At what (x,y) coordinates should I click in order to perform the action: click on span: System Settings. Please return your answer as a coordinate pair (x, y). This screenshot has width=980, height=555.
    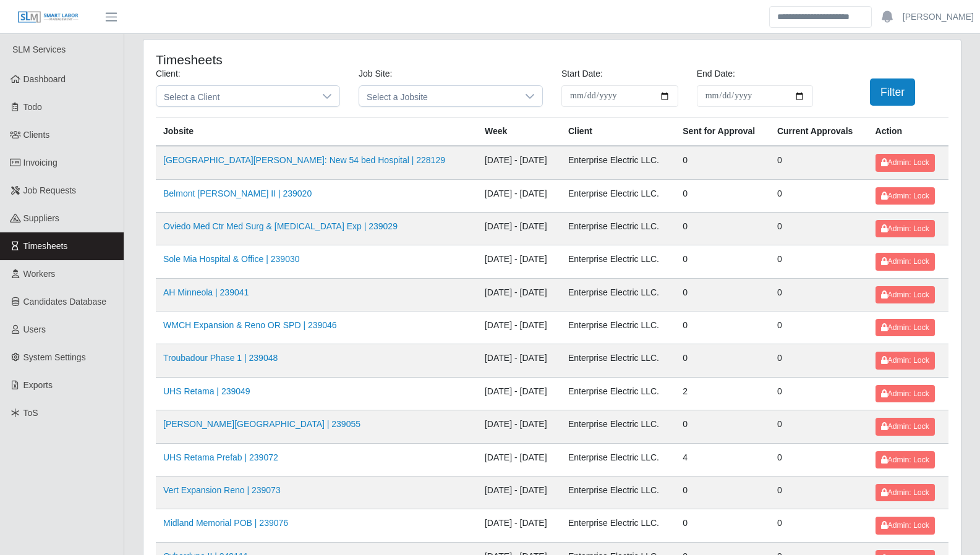
    Looking at the image, I should click on (55, 358).